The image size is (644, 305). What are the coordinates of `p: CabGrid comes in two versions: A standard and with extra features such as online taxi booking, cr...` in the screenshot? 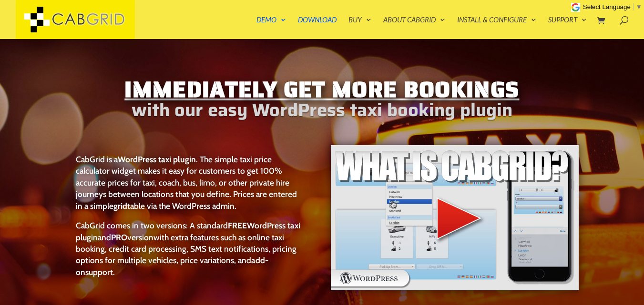 It's located at (189, 249).